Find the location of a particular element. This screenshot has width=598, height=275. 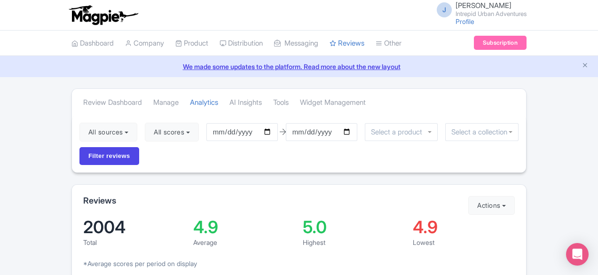

a: Review Dashboard is located at coordinates (112, 102).